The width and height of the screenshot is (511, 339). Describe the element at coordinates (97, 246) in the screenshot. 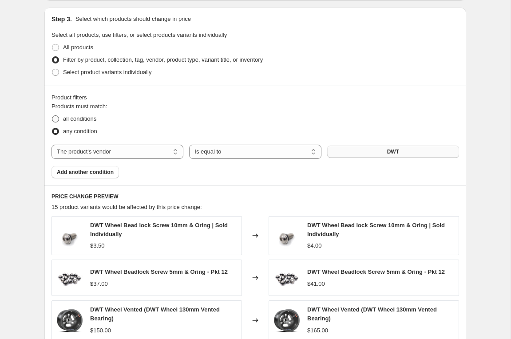

I see `div: $3.50` at that location.